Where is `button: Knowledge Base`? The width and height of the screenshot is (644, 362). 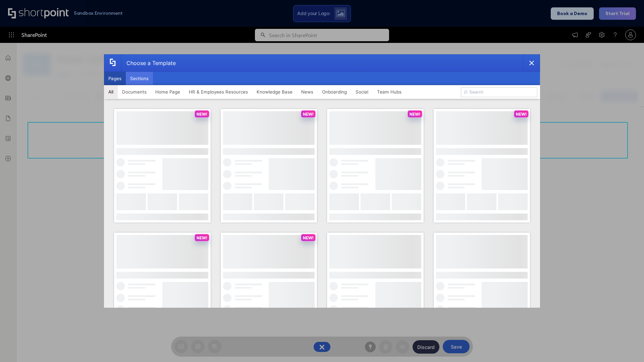 button: Knowledge Base is located at coordinates (275, 92).